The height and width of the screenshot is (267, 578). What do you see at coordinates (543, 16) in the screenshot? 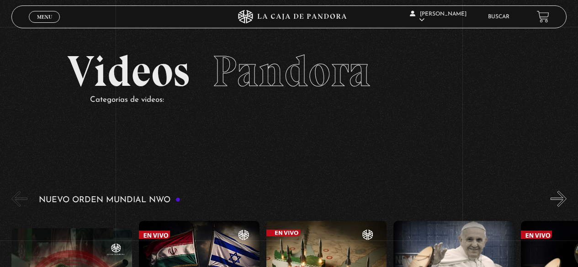
I see `a: View your shopping cart` at bounding box center [543, 16].